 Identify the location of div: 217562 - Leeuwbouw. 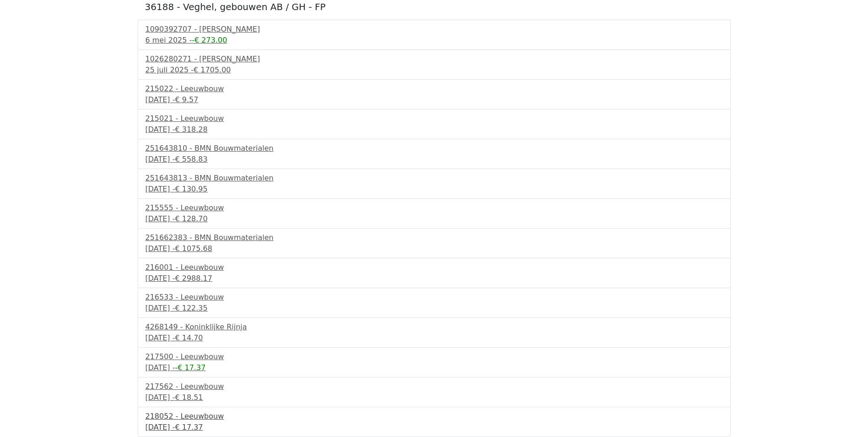
(434, 386).